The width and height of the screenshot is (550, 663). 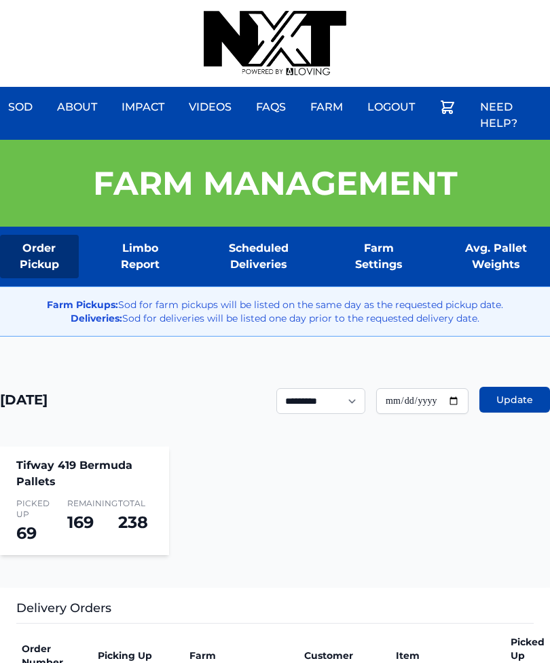 What do you see at coordinates (33, 509) in the screenshot?
I see `span: Picked Up` at bounding box center [33, 509].